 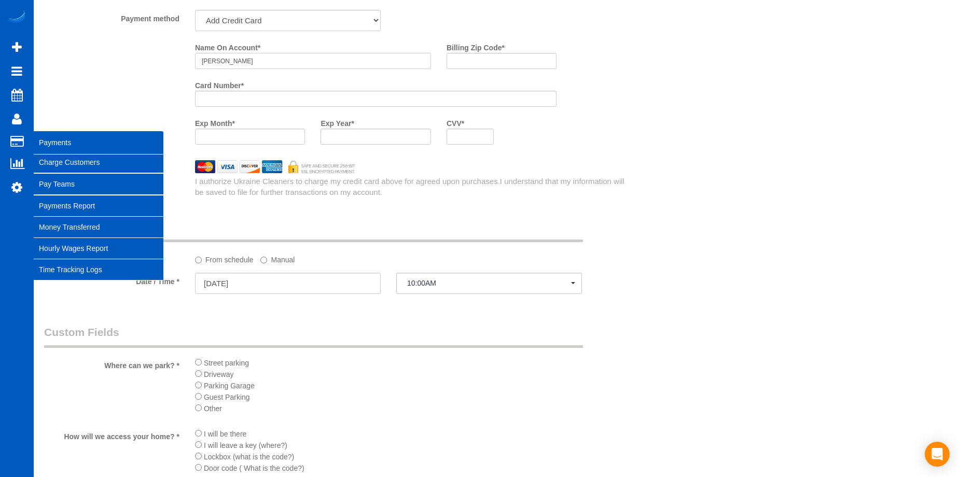 What do you see at coordinates (226, 363) in the screenshot?
I see `span: Street parking` at bounding box center [226, 363].